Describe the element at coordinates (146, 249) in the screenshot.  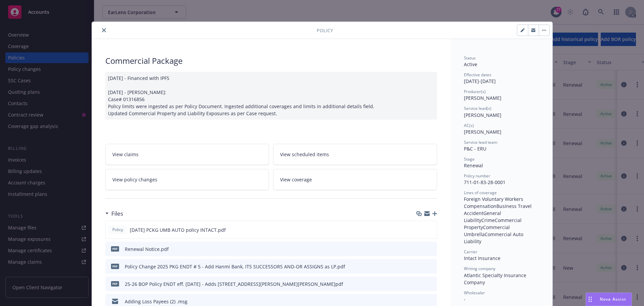
I see `div: Renewal Notice.pdf` at that location.